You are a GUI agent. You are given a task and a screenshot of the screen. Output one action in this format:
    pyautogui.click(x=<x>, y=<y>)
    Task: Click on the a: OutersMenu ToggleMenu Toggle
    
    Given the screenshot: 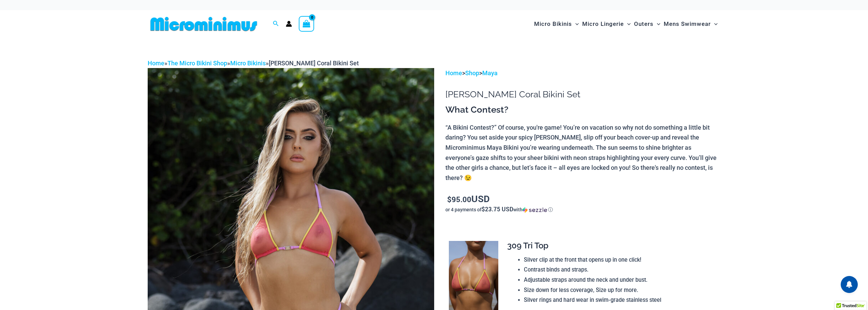 What is the action you would take?
    pyautogui.click(x=647, y=24)
    